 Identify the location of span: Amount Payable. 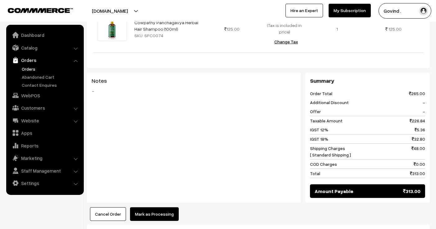
(334, 191).